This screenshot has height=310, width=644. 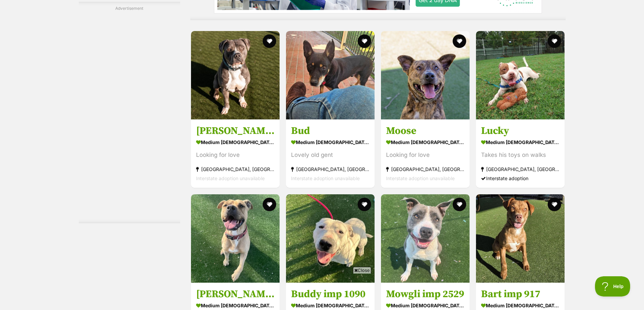 What do you see at coordinates (425, 75) in the screenshot?
I see `img: Moose - Staffordshire Terrier Dog` at bounding box center [425, 75].